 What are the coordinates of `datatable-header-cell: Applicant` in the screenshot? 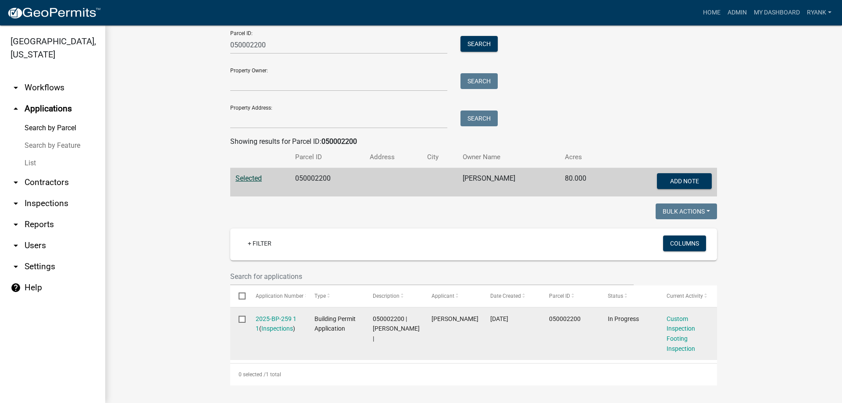 It's located at (453, 296).